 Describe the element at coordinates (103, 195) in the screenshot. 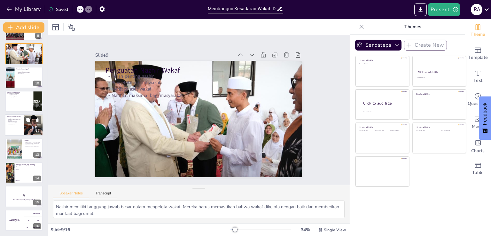

I see `button: Transcript` at that location.